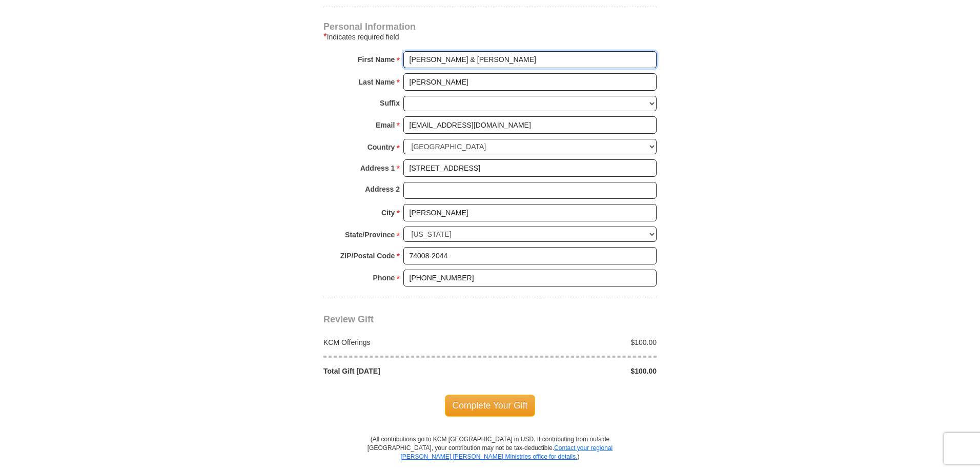  What do you see at coordinates (383, 189) in the screenshot?
I see `strong: Address 2` at bounding box center [383, 189].